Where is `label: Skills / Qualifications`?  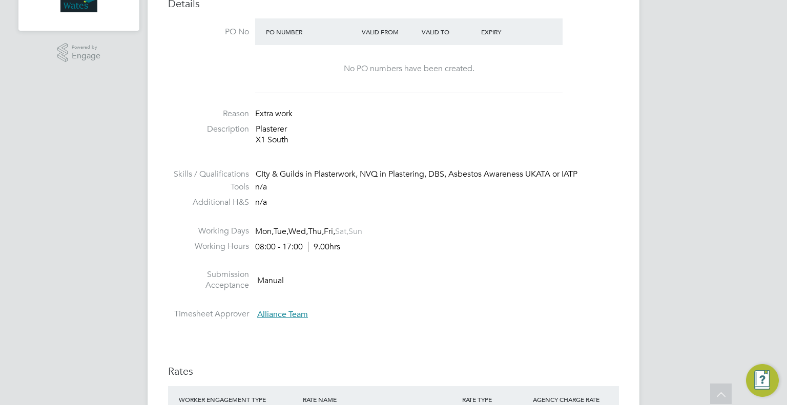
label: Skills / Qualifications is located at coordinates (209, 174).